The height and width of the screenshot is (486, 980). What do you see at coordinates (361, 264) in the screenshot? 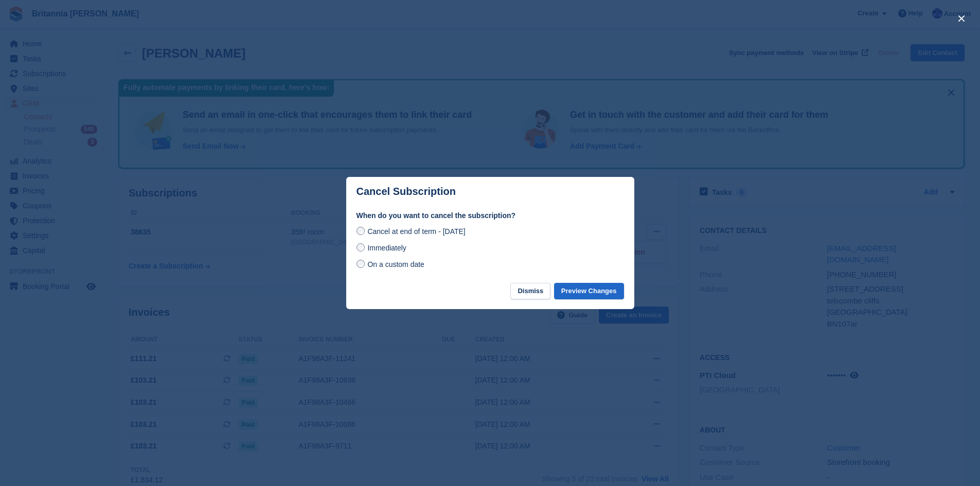
I see `input: On a custom date` at bounding box center [361, 264].